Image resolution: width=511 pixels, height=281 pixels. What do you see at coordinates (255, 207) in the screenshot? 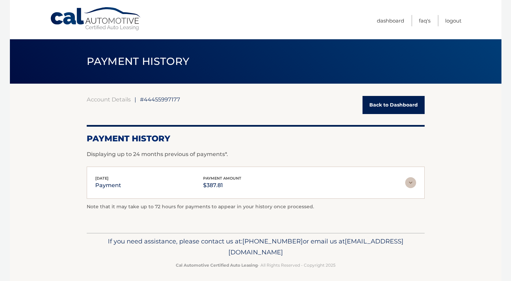
I see `p: Note that it may take up to 72 hours for payments to appear in your history once processed.` at bounding box center [255, 207].